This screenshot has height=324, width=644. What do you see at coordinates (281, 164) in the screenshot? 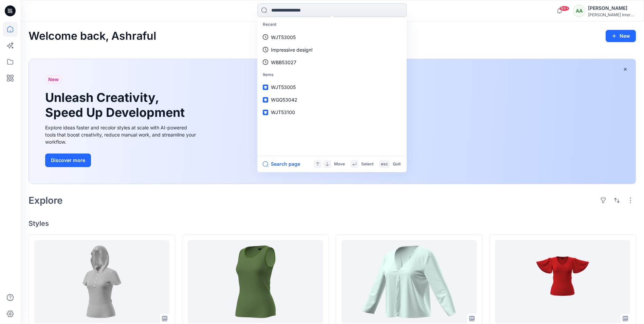
I see `a: Search page` at bounding box center [281, 164].